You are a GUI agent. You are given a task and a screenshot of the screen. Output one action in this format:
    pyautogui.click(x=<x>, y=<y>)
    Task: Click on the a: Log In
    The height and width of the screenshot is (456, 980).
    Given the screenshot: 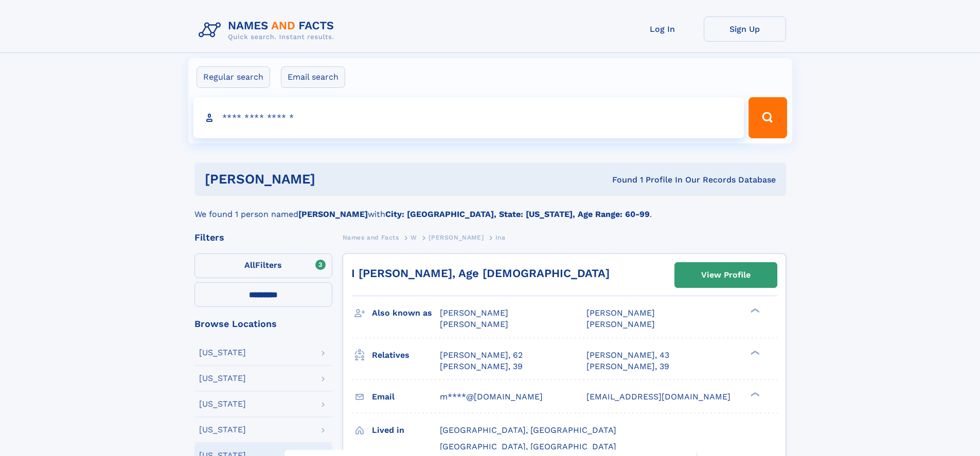 What is the action you would take?
    pyautogui.click(x=663, y=29)
    